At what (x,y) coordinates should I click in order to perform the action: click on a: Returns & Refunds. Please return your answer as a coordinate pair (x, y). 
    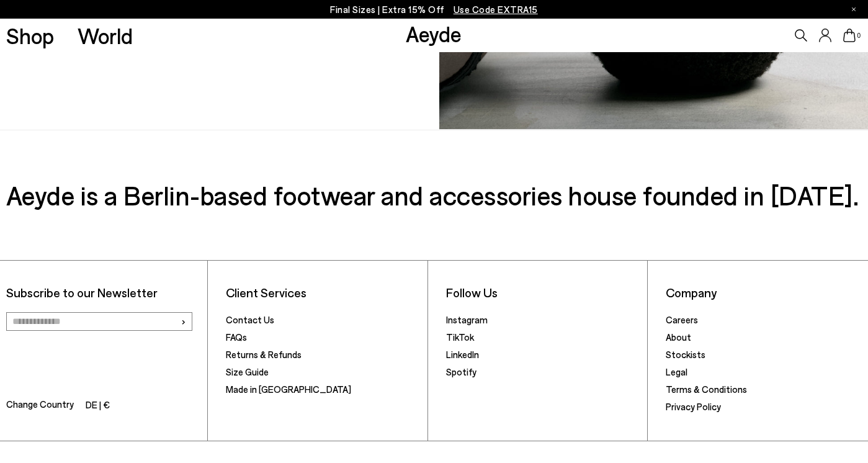
    Looking at the image, I should click on (263, 355).